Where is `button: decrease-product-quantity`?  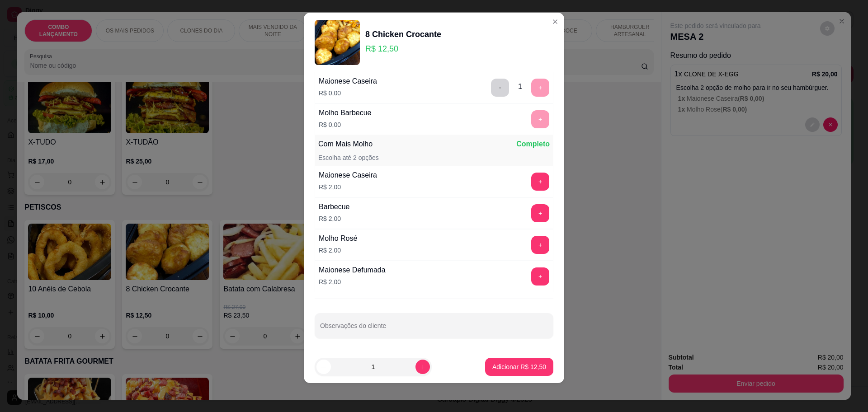
button: decrease-product-quantity is located at coordinates (324, 367).